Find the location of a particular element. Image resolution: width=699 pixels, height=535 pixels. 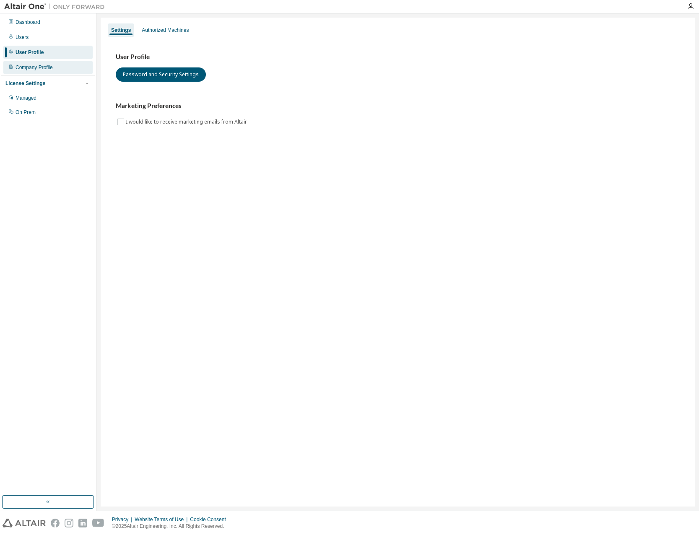

div: On Prem is located at coordinates (26, 112).